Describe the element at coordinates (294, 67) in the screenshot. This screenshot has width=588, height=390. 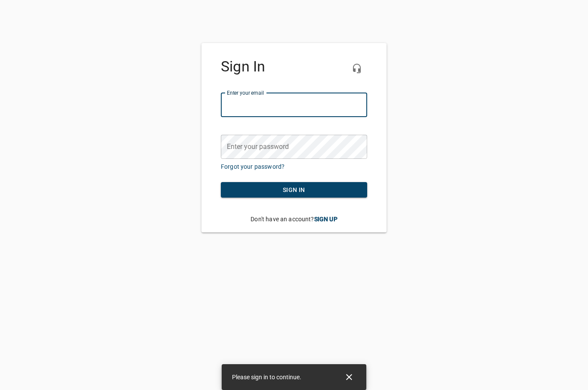
I see `h4: Sign In` at that location.